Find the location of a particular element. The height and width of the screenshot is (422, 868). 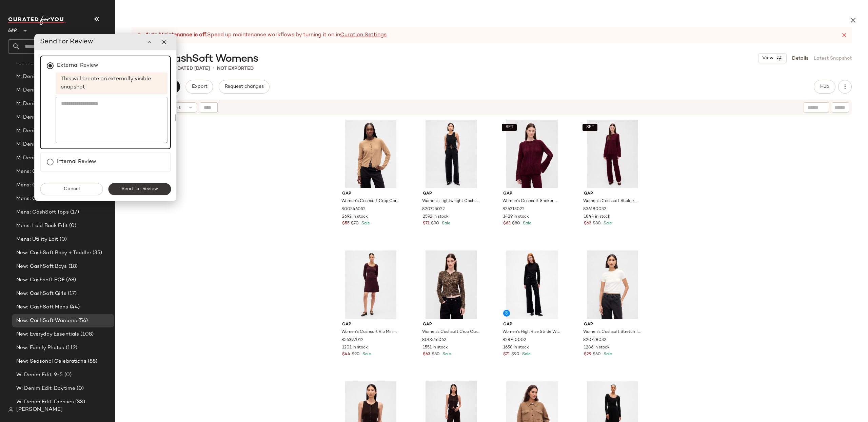

span: 1429 in stock is located at coordinates (516, 217).